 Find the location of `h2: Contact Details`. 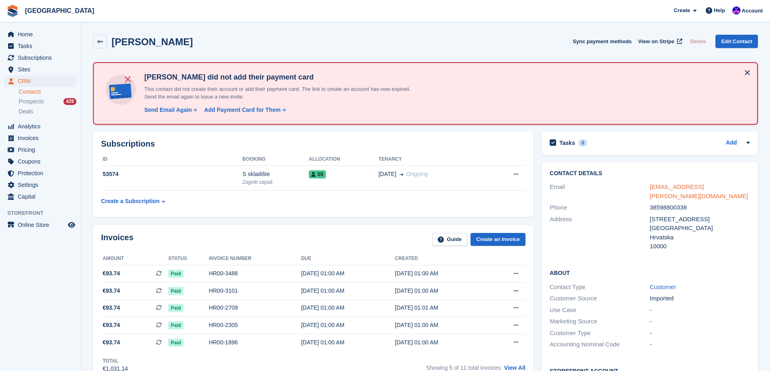

h2: Contact Details is located at coordinates (649, 174).